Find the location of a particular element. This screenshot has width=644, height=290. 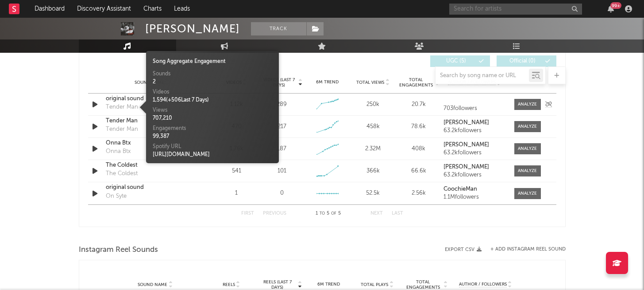

div: 1,594 ( + 506 Last 7 Days) is located at coordinates (213, 100).